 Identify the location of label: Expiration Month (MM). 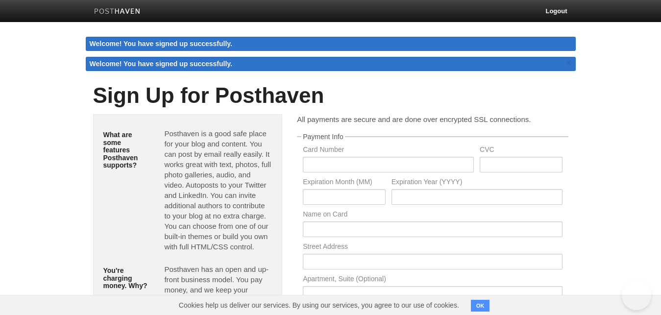
(344, 183).